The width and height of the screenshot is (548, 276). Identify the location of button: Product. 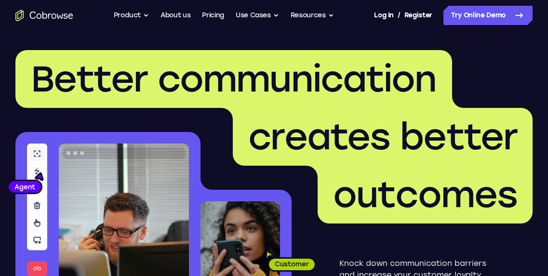
(131, 15).